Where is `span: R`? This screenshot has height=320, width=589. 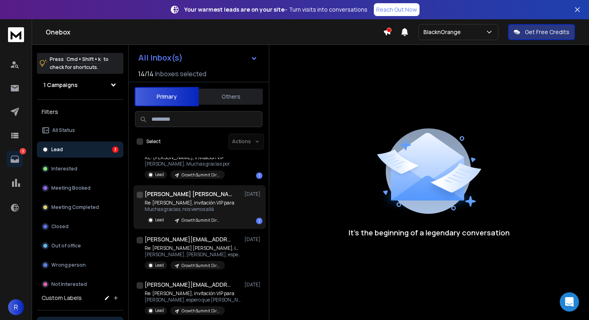 span: R is located at coordinates (16, 307).